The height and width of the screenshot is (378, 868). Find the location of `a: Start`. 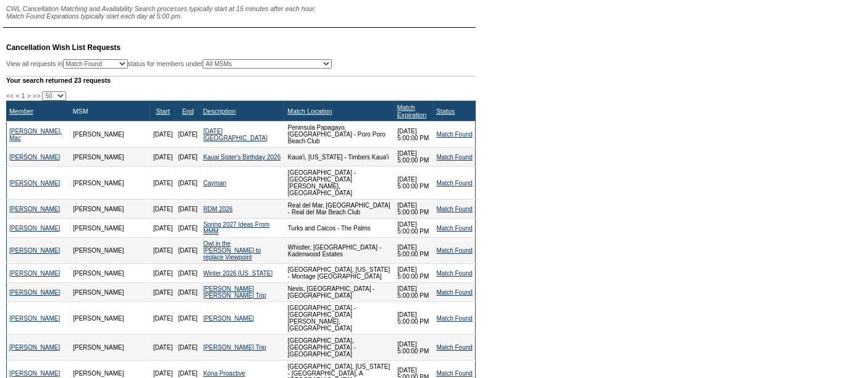

a: Start is located at coordinates (162, 111).